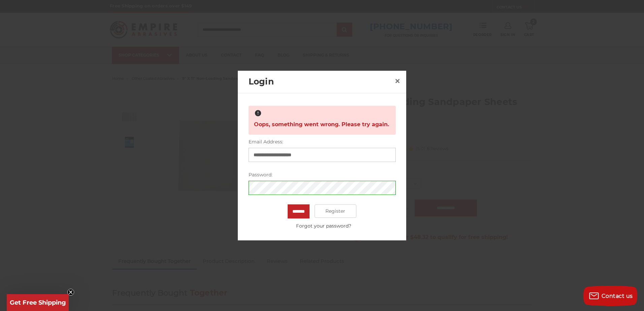 Image resolution: width=644 pixels, height=311 pixels. I want to click on a: Register, so click(336, 211).